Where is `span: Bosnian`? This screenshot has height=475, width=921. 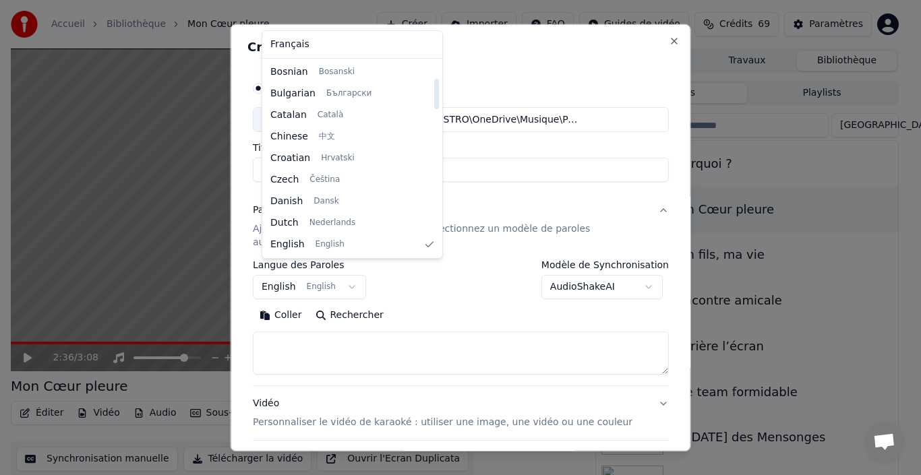 span: Bosnian is located at coordinates (289, 72).